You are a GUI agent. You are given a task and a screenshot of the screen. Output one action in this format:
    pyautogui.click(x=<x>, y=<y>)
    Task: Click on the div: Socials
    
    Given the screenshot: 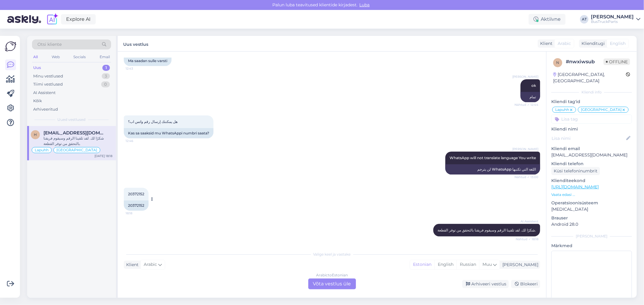 What is the action you would take?
    pyautogui.click(x=79, y=57)
    